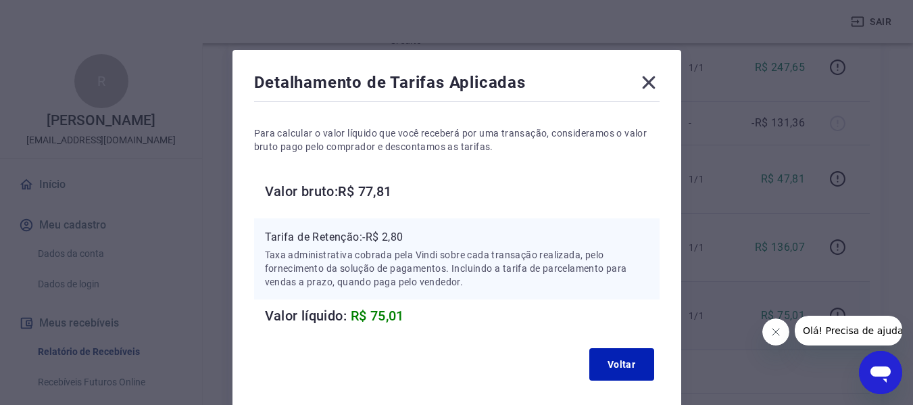  Describe the element at coordinates (377, 316) in the screenshot. I see `span: R$ 75,01` at that location.